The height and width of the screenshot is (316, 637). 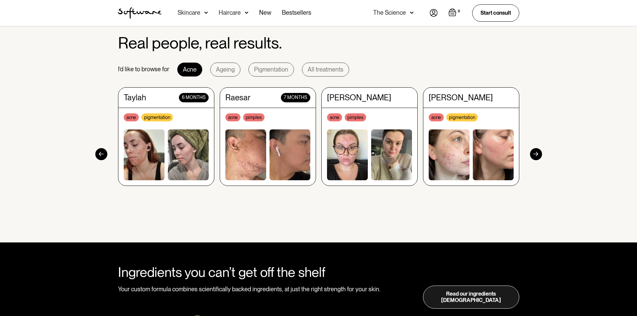 I want to click on div: All treatments, so click(x=325, y=70).